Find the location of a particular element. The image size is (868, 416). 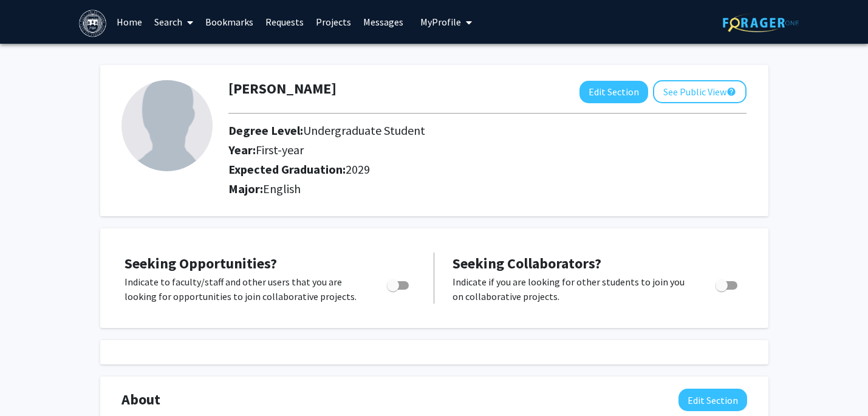

img: ForagerOne Logo is located at coordinates (760, 23).